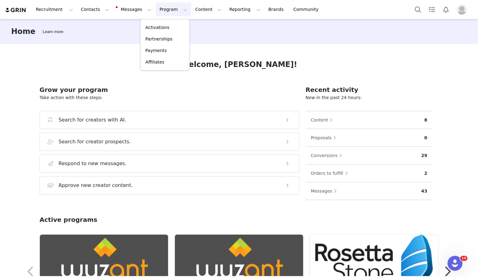 This screenshot has width=478, height=277. What do you see at coordinates (169, 120) in the screenshot?
I see `button: Search for creators with AI.` at bounding box center [169, 120].